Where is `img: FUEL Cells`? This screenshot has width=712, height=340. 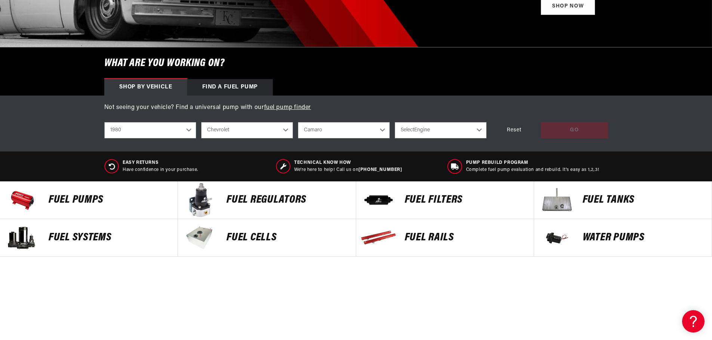 img: FUEL Cells is located at coordinates (200, 238).